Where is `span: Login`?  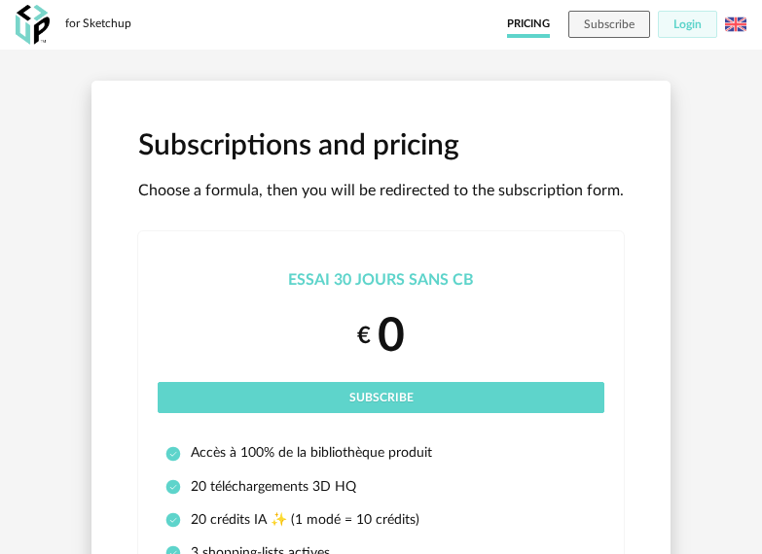
span: Login is located at coordinates (687, 24).